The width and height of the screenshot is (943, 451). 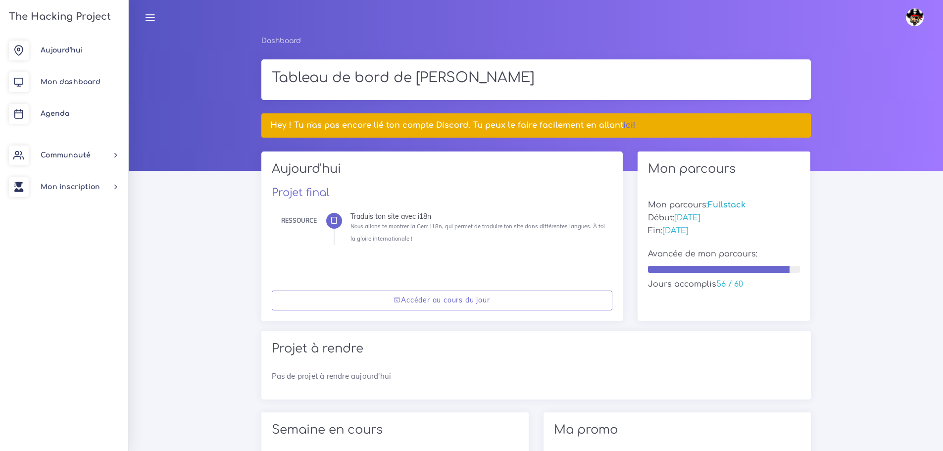 What do you see at coordinates (442, 301) in the screenshot?
I see `a: Accéder au cours du jour` at bounding box center [442, 301].